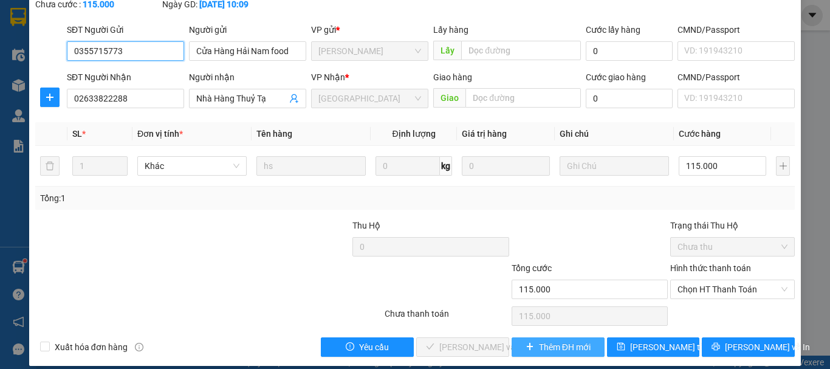 This screenshot has width=830, height=369. Describe the element at coordinates (192, 166) in the screenshot. I see `span: Khác` at that location.